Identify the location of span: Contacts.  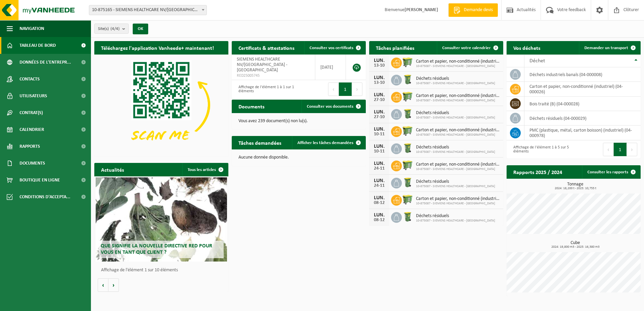
(30, 79).